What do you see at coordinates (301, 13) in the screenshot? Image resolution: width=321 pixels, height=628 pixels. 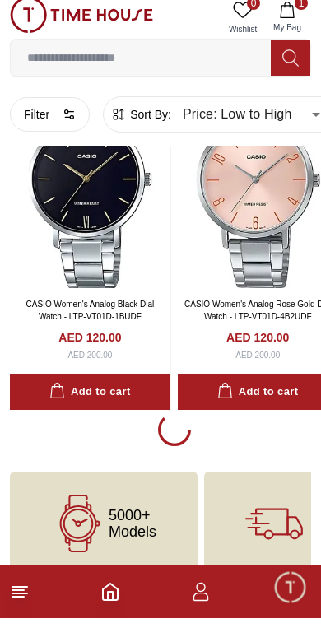 I see `span: 1` at bounding box center [301, 13].